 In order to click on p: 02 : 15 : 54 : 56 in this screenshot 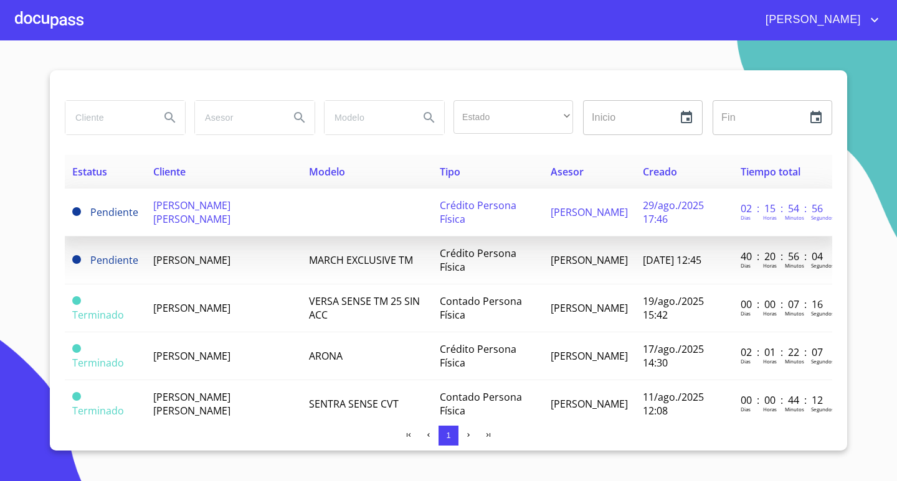, I will do `click(782, 209)`.